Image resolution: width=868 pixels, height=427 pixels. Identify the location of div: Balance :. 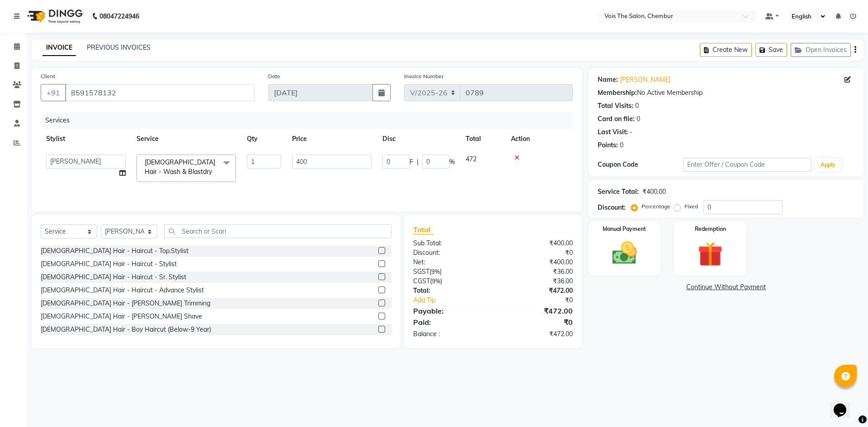
(449, 334).